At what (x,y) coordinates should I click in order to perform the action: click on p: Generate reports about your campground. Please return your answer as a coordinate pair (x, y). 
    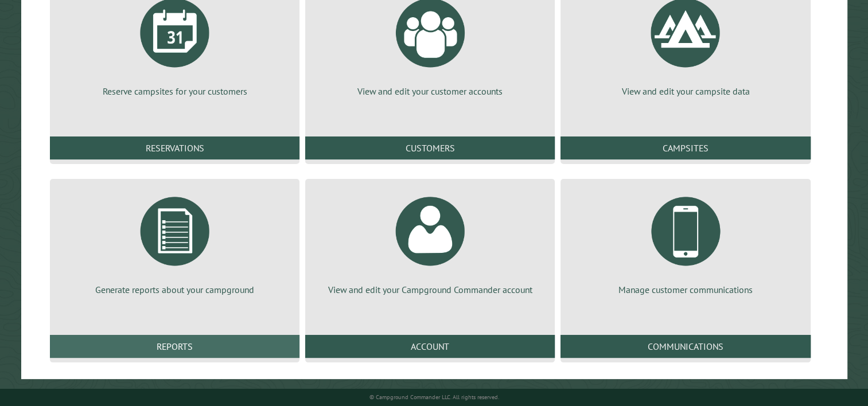
    Looking at the image, I should click on (175, 289).